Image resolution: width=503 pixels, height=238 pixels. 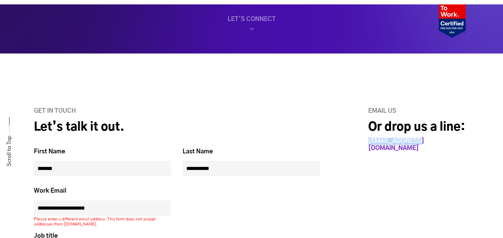 I want to click on a: Scroll to Top, so click(x=9, y=151).